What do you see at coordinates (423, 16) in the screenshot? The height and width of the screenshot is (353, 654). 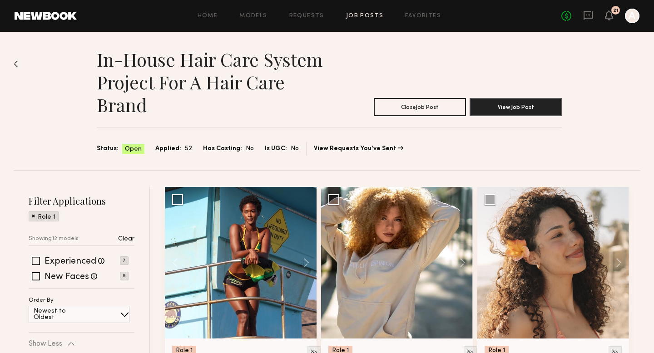 I see `a: Favorites` at bounding box center [423, 16].